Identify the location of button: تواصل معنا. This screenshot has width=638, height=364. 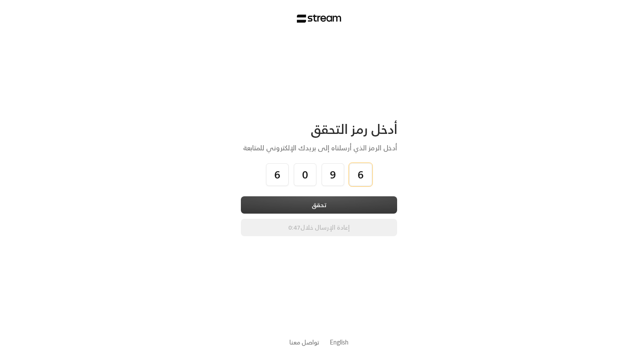
(304, 342).